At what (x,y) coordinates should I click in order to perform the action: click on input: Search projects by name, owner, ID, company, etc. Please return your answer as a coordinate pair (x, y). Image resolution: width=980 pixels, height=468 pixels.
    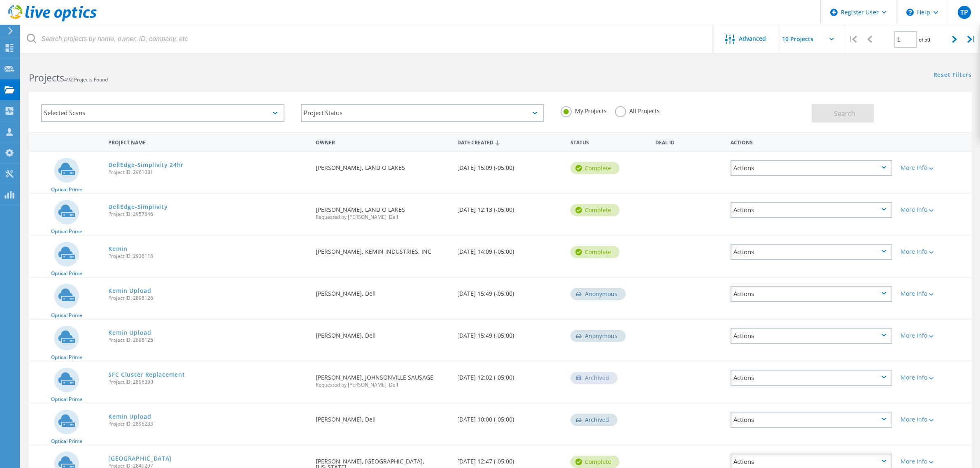
    Looking at the image, I should click on (367, 39).